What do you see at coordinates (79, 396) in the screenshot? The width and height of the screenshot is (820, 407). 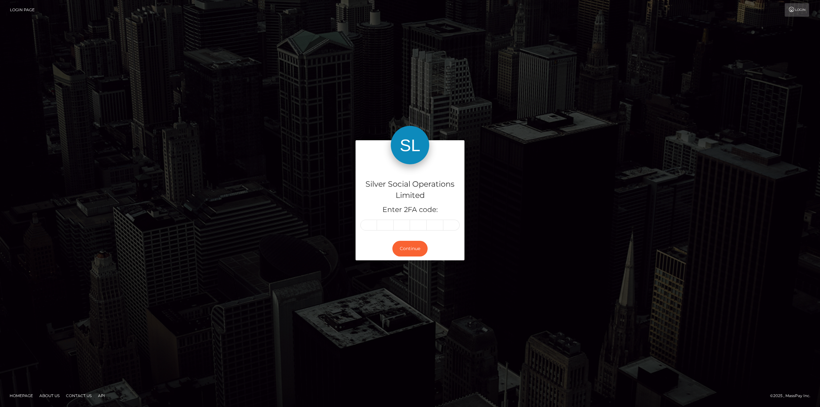 I see `a: Contact Us` at bounding box center [79, 396].